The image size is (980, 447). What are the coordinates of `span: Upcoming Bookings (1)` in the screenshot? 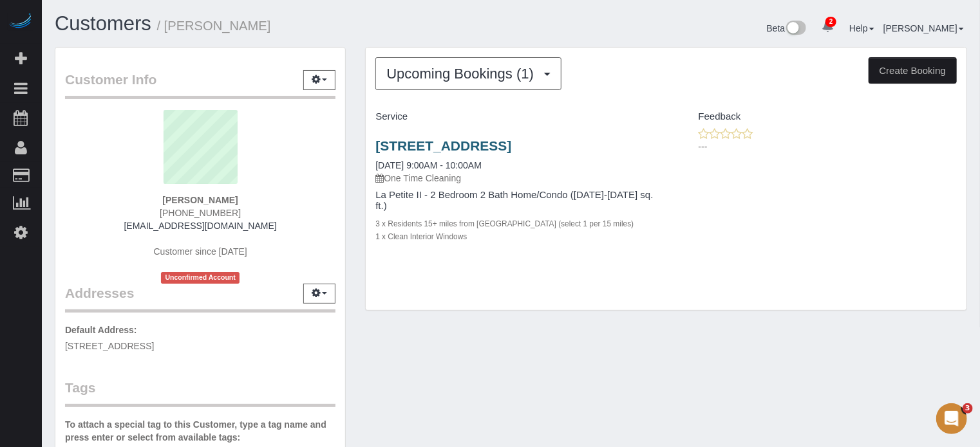 It's located at (463, 74).